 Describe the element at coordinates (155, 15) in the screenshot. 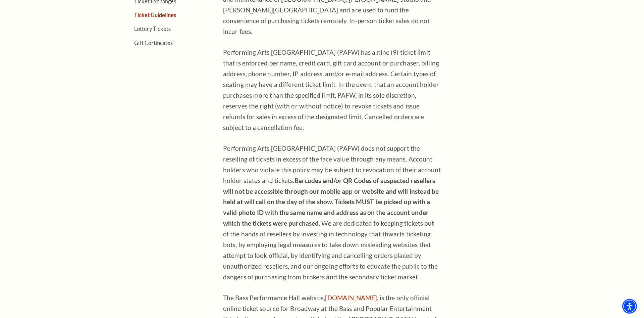

I see `a: Ticket Guidelines` at that location.